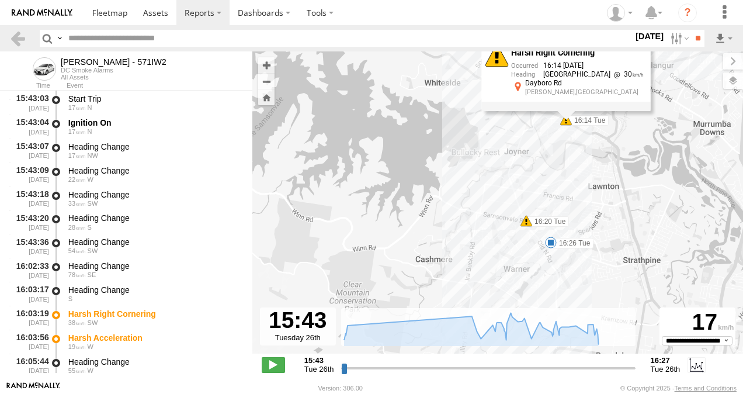  What do you see at coordinates (18, 38) in the screenshot?
I see `a: Back to previous Page` at bounding box center [18, 38].